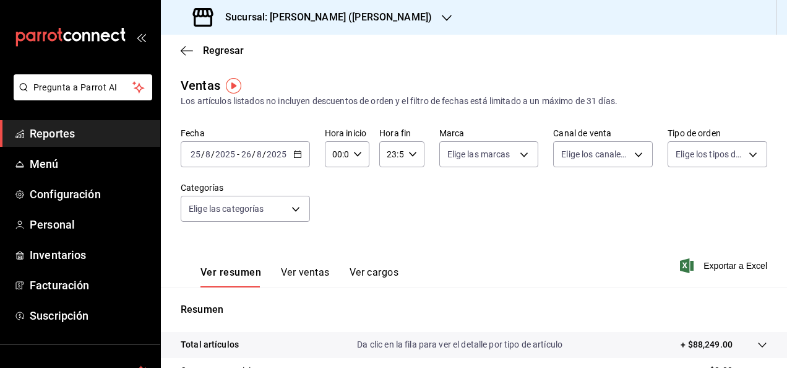 The height and width of the screenshot is (368, 787). I want to click on label: Canal de venta, so click(603, 133).